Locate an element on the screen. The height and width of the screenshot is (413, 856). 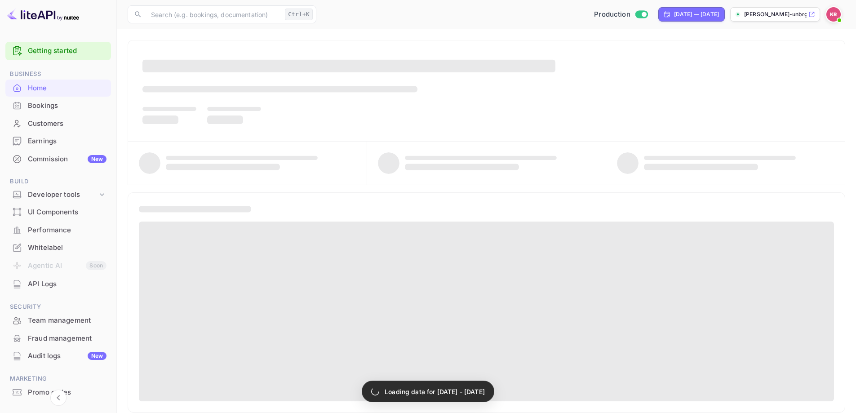
a: CommissionNew is located at coordinates (58, 159).